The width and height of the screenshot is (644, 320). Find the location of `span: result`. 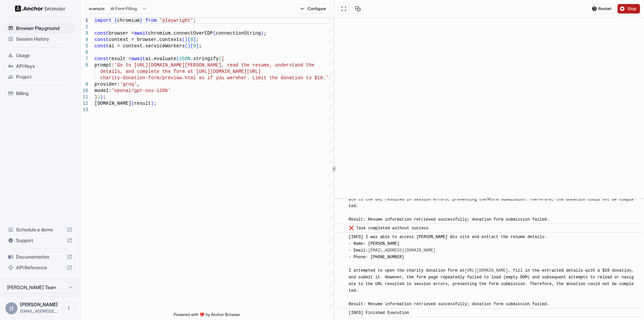

span: result is located at coordinates (142, 103).